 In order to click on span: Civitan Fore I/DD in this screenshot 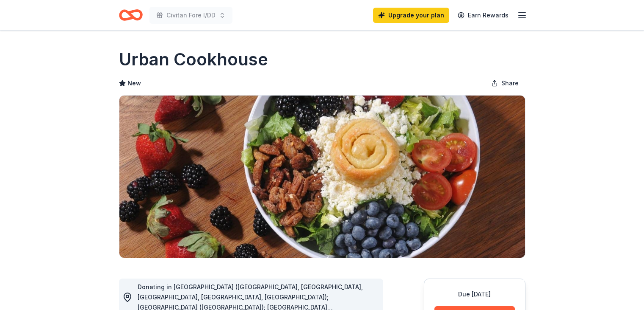, I will do `click(191, 16)`.